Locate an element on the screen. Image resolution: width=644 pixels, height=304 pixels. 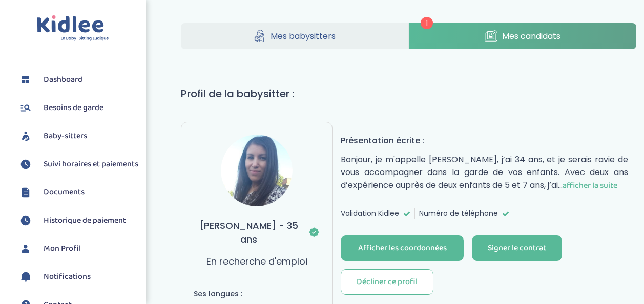
button: Signer le contrat is located at coordinates (517, 248).